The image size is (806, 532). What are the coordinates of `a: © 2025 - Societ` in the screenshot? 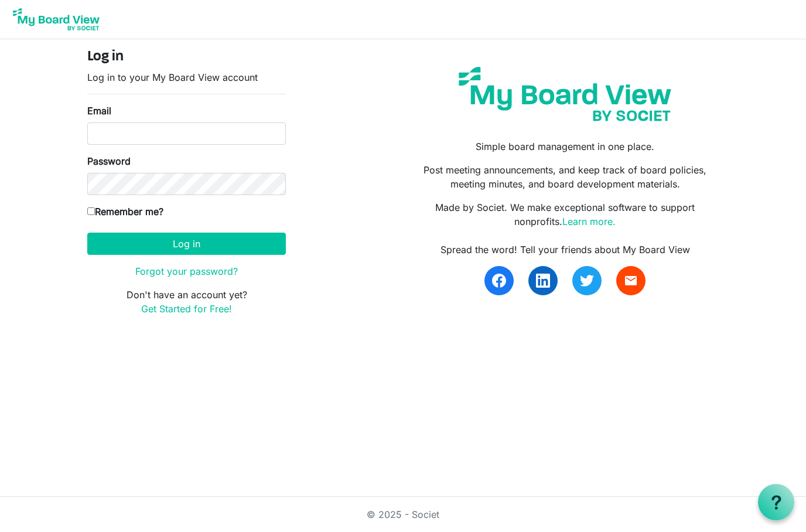 It's located at (403, 514).